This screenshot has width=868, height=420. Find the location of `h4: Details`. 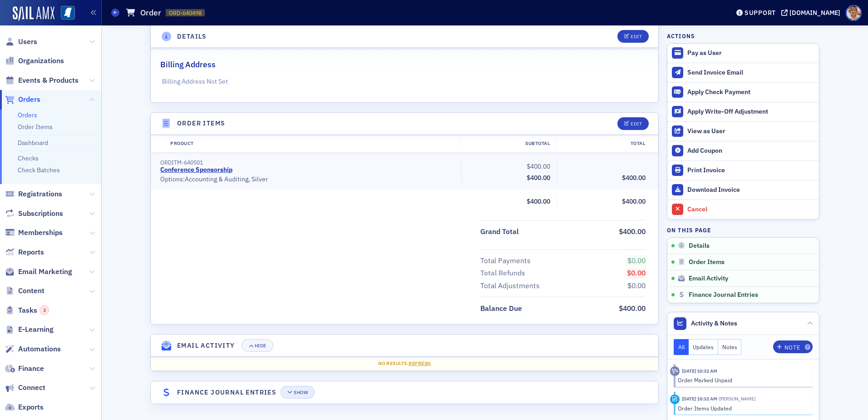

h4: Details is located at coordinates (192, 37).